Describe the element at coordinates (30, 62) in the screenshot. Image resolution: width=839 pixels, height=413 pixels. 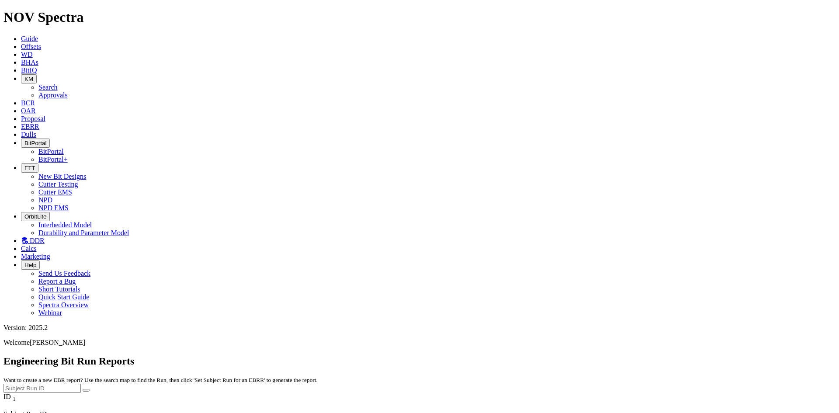
I see `span: BHAs` at that location.